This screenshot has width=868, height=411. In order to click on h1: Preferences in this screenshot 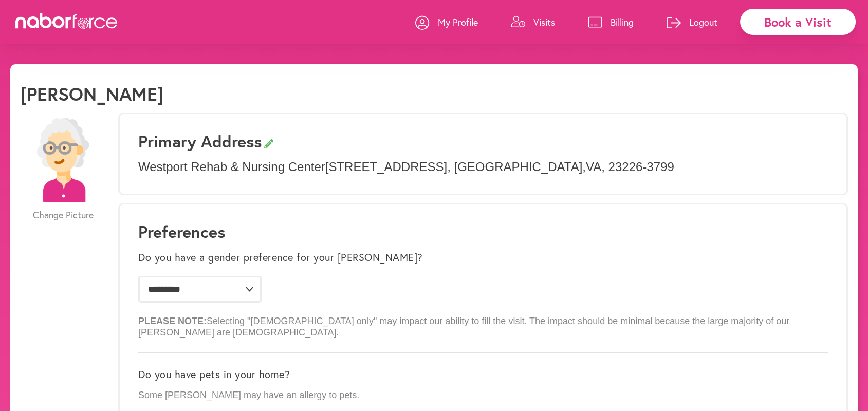, I will do `click(483, 232)`.